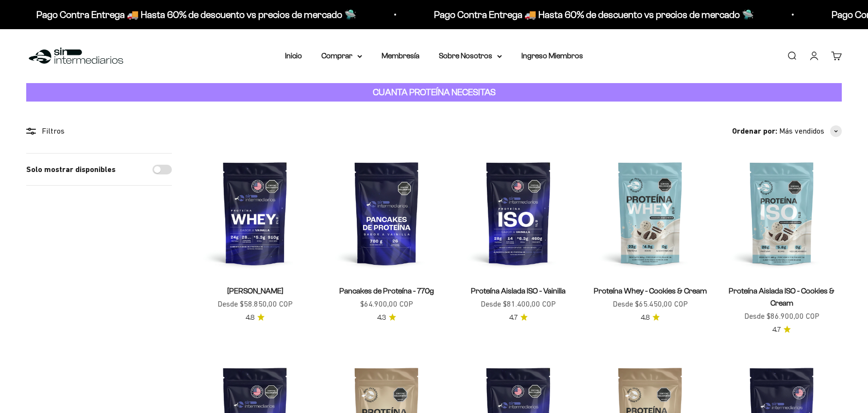 This screenshot has height=413, width=868. What do you see at coordinates (71, 169) in the screenshot?
I see `label: Solo mostrar disponibles` at bounding box center [71, 169].